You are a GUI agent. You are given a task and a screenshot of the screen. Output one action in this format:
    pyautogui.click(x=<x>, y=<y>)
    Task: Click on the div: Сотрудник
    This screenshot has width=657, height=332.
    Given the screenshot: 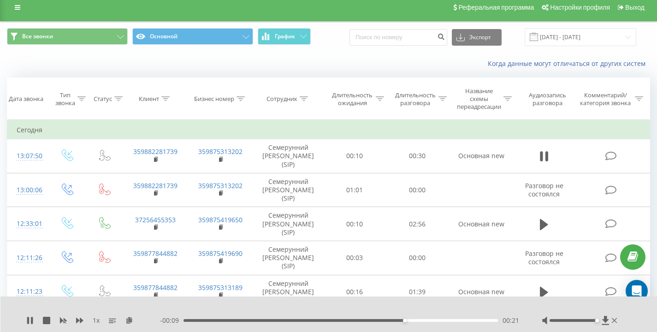 What is the action you would take?
    pyautogui.click(x=282, y=99)
    